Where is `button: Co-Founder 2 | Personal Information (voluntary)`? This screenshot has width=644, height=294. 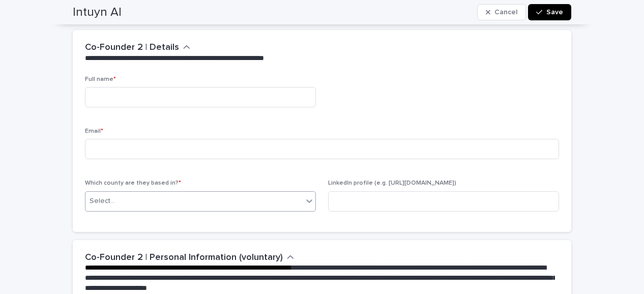
button: Co-Founder 2 | Personal Information (voluntary) is located at coordinates (189, 258).